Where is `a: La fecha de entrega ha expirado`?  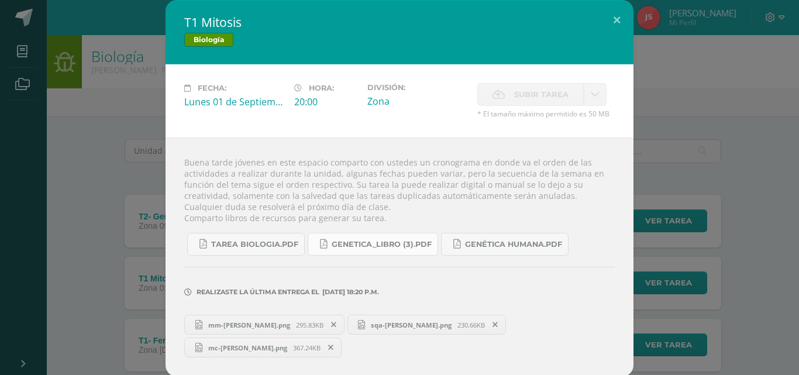 a: La fecha de entrega ha expirado is located at coordinates (595, 94).